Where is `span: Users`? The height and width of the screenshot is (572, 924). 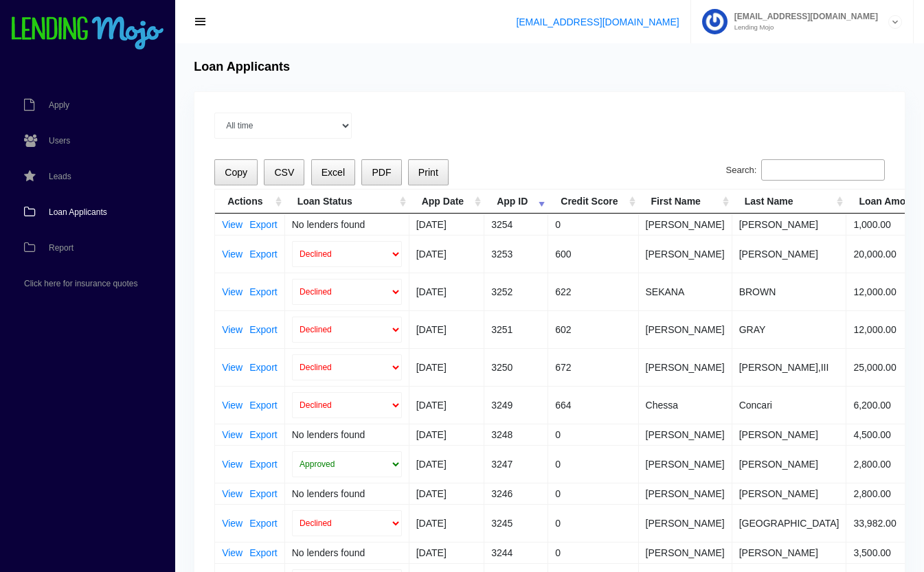 span: Users is located at coordinates (59, 141).